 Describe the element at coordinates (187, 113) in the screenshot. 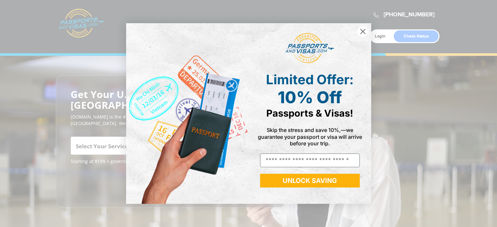

I see `img: de9cda0d-0715-46ca-9a25-073762a91ba7.png` at that location.